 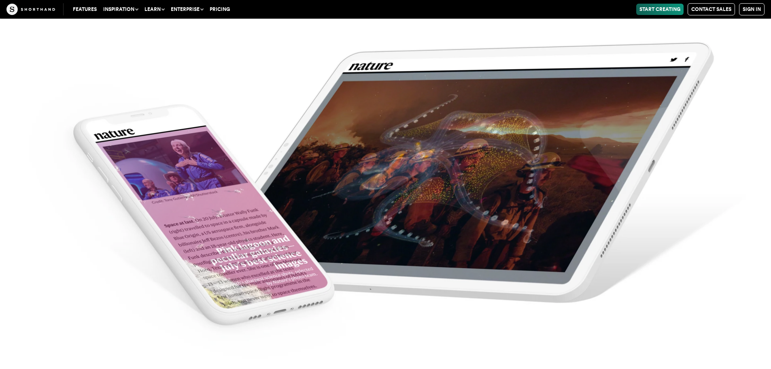 What do you see at coordinates (85, 9) in the screenshot?
I see `a: Features` at bounding box center [85, 9].